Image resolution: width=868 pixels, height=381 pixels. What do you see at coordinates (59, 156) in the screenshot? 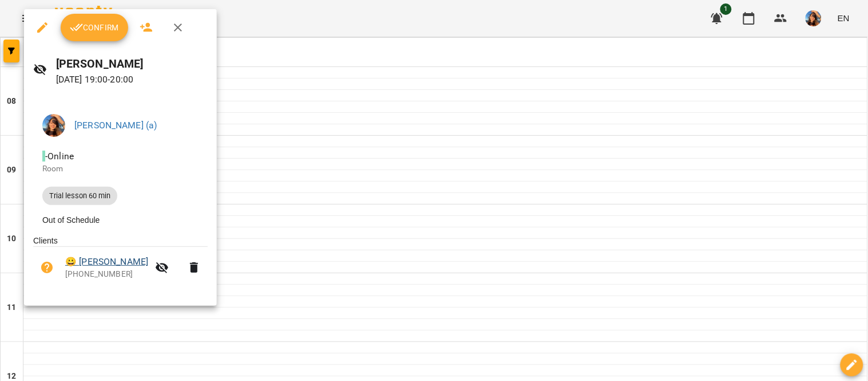
I see `span: - Online` at bounding box center [59, 156].